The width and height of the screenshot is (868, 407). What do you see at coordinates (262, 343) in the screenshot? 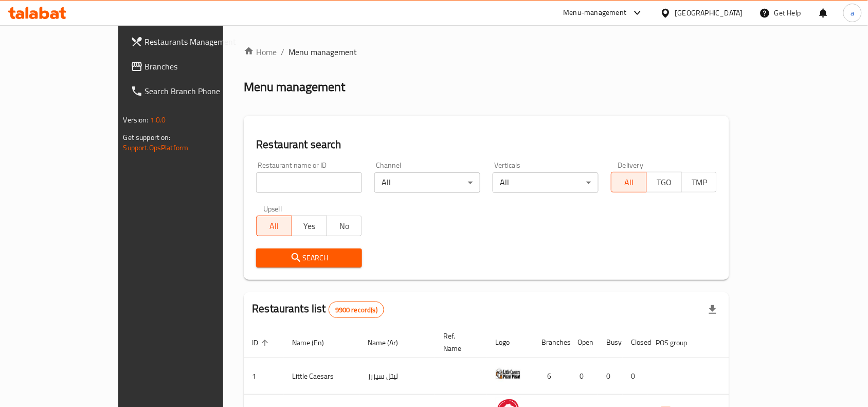
I see `span: ID` at bounding box center [262, 343].